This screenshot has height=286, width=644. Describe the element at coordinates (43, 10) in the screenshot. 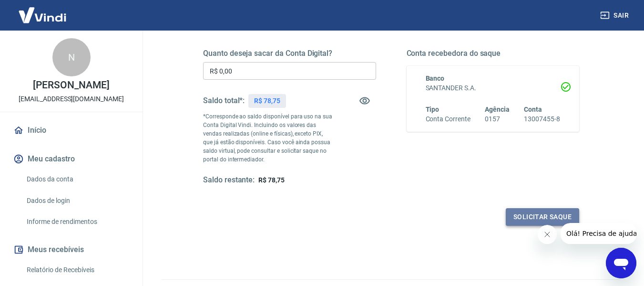

I see `span: Olá! Precisa de ajuda?` at that location.